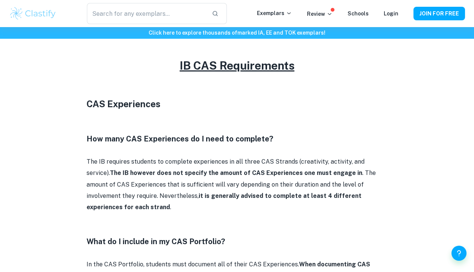 This screenshot has width=474, height=272. Describe the element at coordinates (459, 253) in the screenshot. I see `button: Help and Feedback` at that location.